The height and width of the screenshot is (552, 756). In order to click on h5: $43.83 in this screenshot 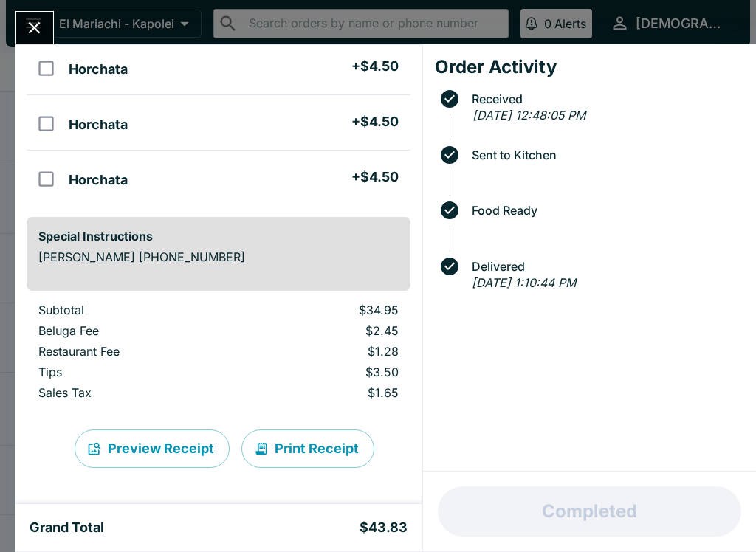, I will do `click(383, 527)`.